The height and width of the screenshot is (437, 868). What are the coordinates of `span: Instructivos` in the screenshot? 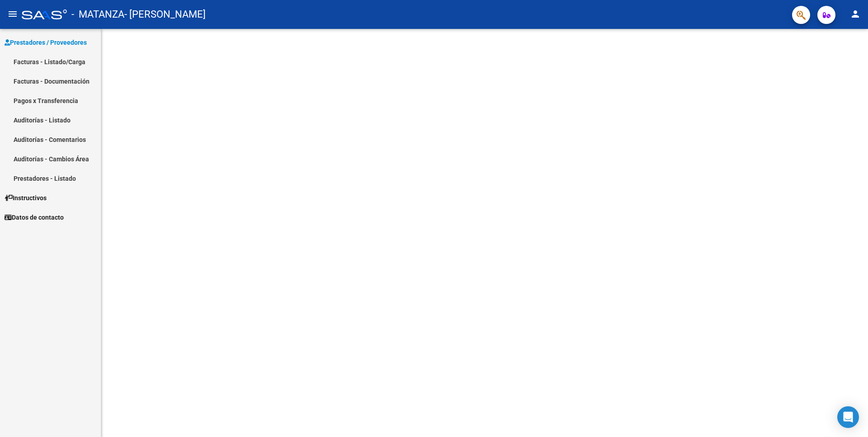 It's located at (25, 198).